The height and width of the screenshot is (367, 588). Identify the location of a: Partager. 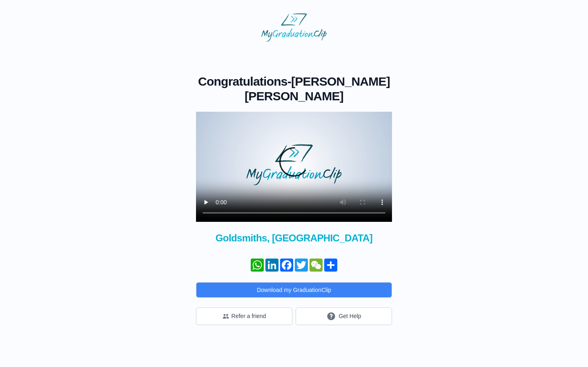
(331, 265).